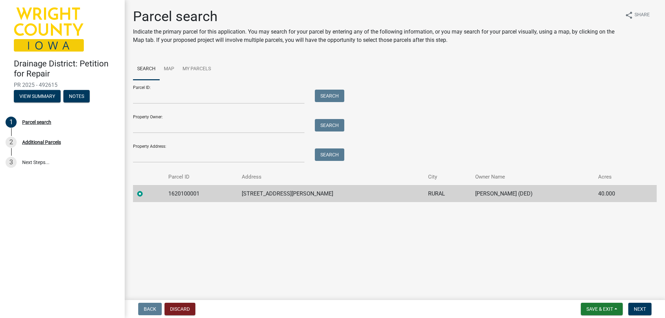  What do you see at coordinates (66, 69) in the screenshot?
I see `h4: Drainage District: Petition for Repair` at bounding box center [66, 69].